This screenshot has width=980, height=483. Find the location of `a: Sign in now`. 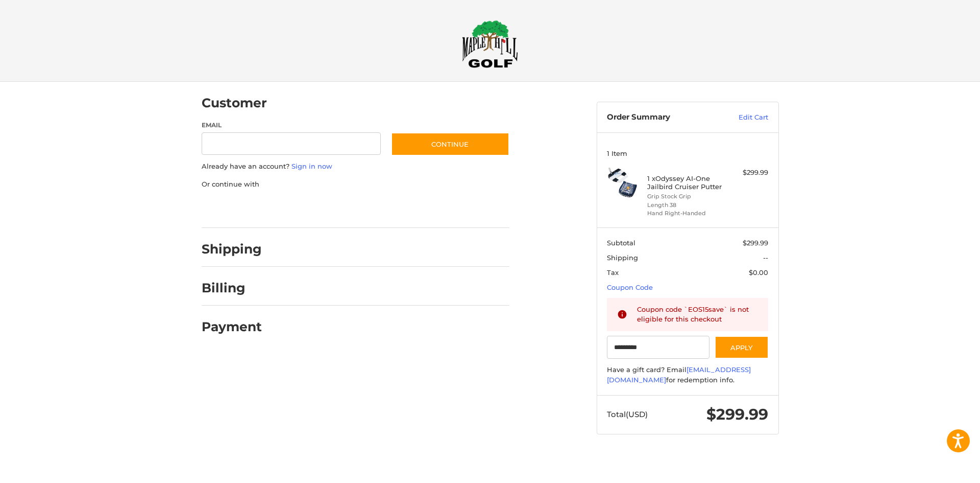

a: Sign in now is located at coordinates (312, 166).